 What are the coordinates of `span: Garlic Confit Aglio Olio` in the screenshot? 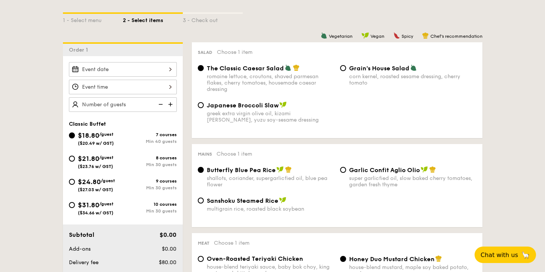 It's located at (384, 170).